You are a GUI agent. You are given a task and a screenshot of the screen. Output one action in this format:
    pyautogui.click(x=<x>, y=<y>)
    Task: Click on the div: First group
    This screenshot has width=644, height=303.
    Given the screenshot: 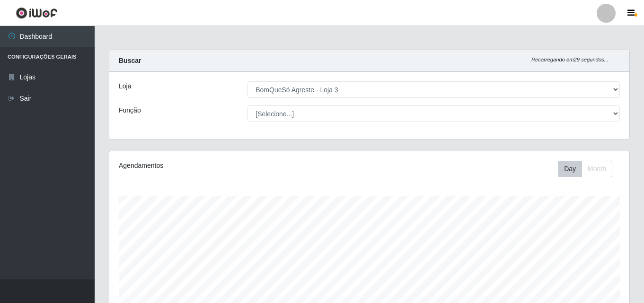 What is the action you would take?
    pyautogui.click(x=585, y=169)
    